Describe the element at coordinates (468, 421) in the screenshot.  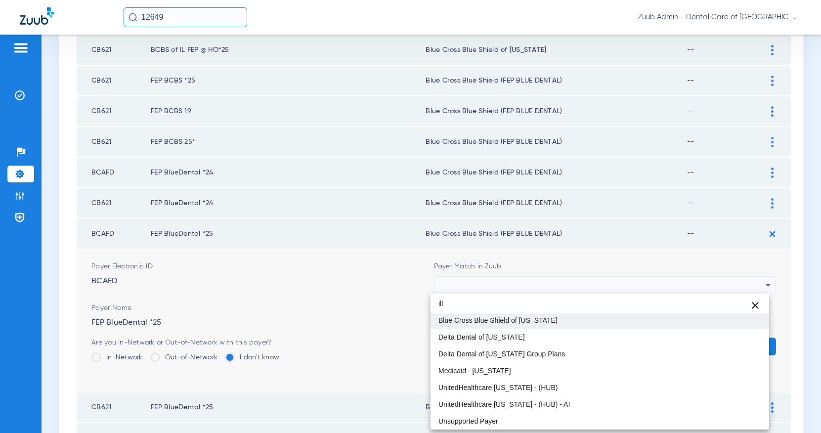
I see `span: Unsupported Payer` at that location.